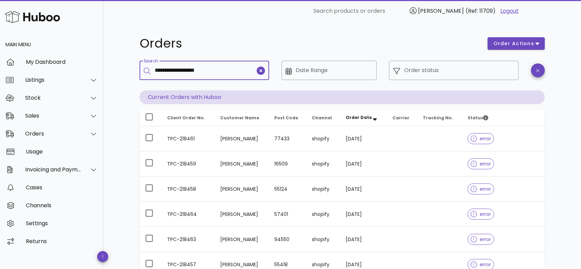 The width and height of the screenshot is (581, 269). I want to click on th: Order Date: Sorted descending. Activate to remove sorting., so click(364, 118).